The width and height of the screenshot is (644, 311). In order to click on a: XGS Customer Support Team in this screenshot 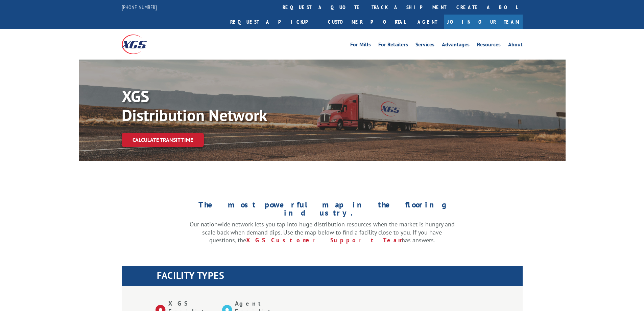, I will do `click(323, 240)`.